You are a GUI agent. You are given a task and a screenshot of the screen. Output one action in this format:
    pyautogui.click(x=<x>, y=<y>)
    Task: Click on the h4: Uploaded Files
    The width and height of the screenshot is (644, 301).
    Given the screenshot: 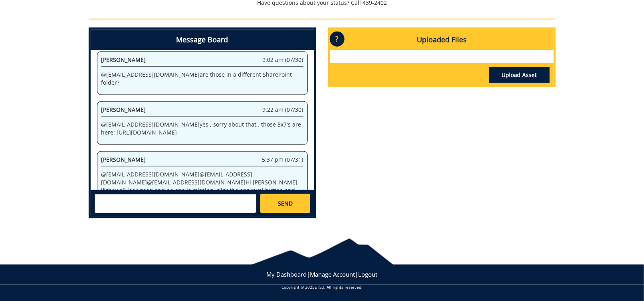 What is the action you would take?
    pyautogui.click(x=442, y=40)
    